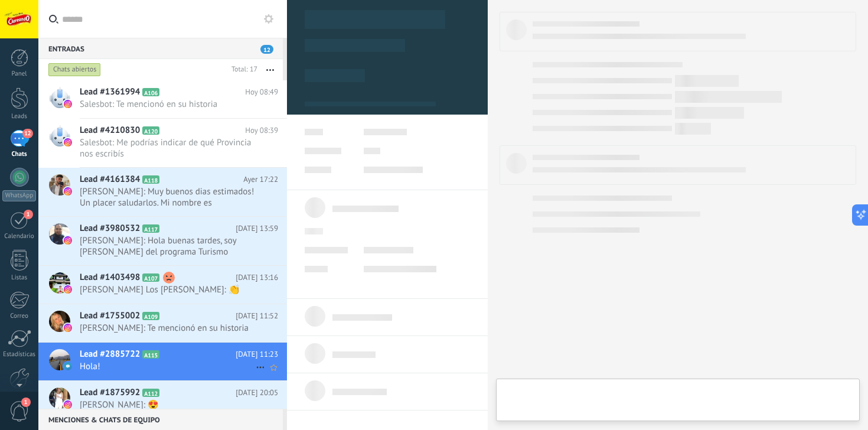  What do you see at coordinates (110, 316) in the screenshot?
I see `span: Lead #1755002` at bounding box center [110, 316].